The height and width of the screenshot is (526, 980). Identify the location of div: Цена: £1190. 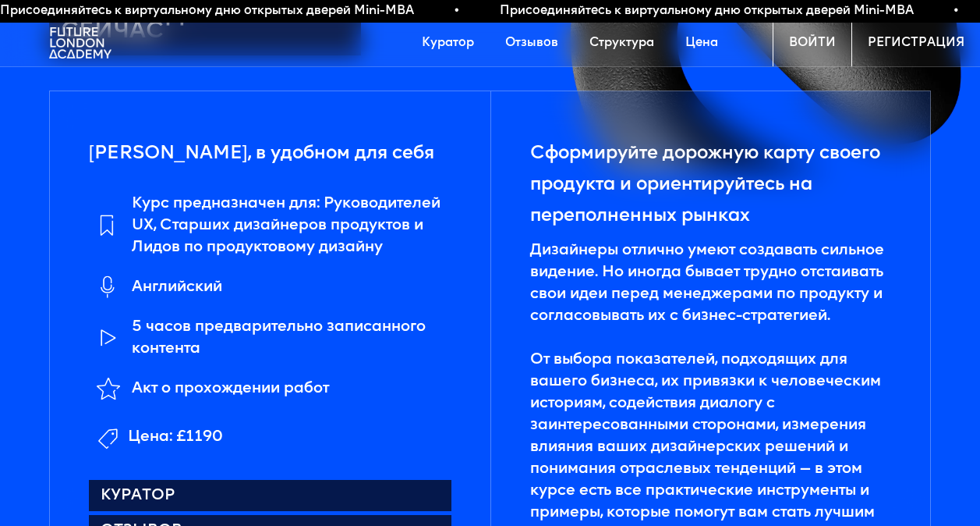
(176, 438).